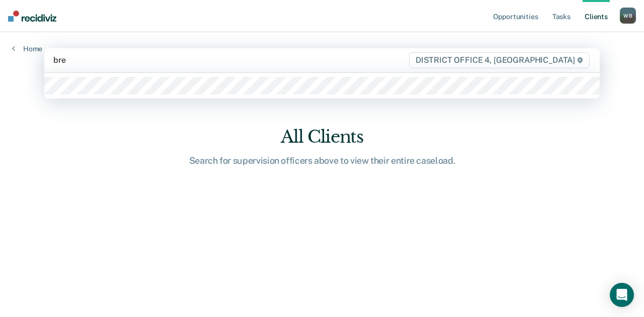 The height and width of the screenshot is (317, 644). Describe the element at coordinates (322, 161) in the screenshot. I see `div: Search for supervision officers above to view their entire caseload.` at that location.